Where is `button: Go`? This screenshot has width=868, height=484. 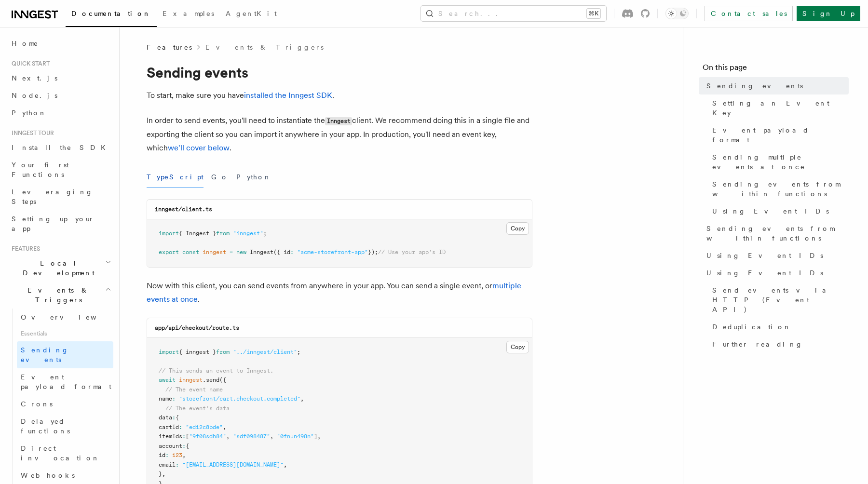
button: Go is located at coordinates (220, 177).